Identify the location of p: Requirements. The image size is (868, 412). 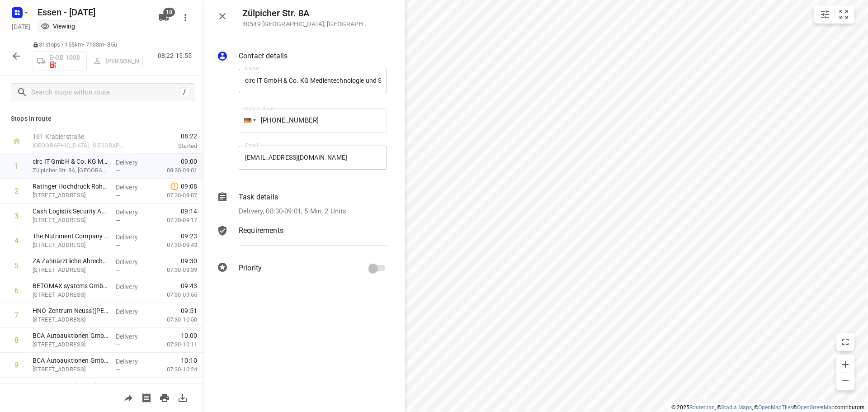
(261, 231).